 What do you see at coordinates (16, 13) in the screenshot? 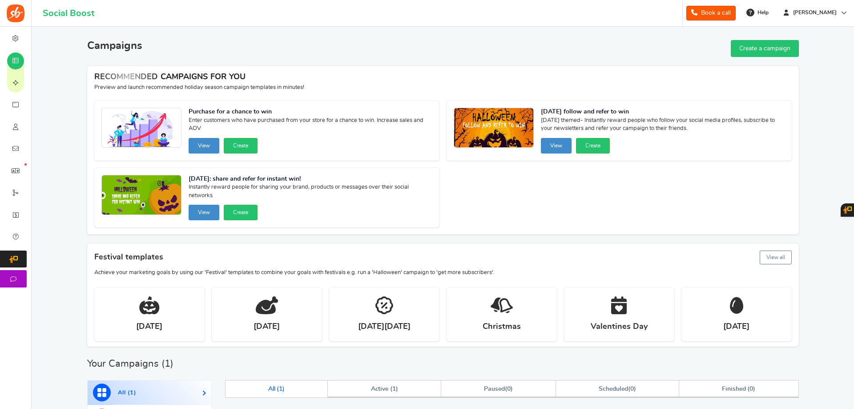
I see `img: Social Boost` at bounding box center [16, 13].